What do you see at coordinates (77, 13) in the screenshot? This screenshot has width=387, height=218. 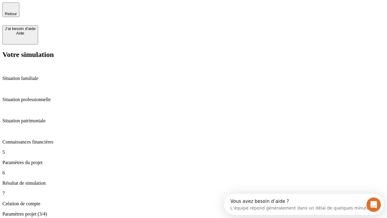 I see `div: L’équipe répond généralement dans un délai de quelques minutes.` at bounding box center [77, 13].